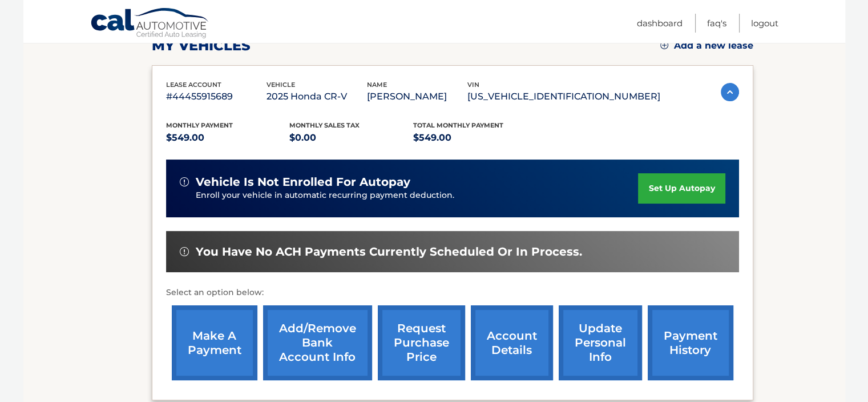 The height and width of the screenshot is (402, 868). What do you see at coordinates (215, 342) in the screenshot?
I see `a: make a payment` at bounding box center [215, 342].